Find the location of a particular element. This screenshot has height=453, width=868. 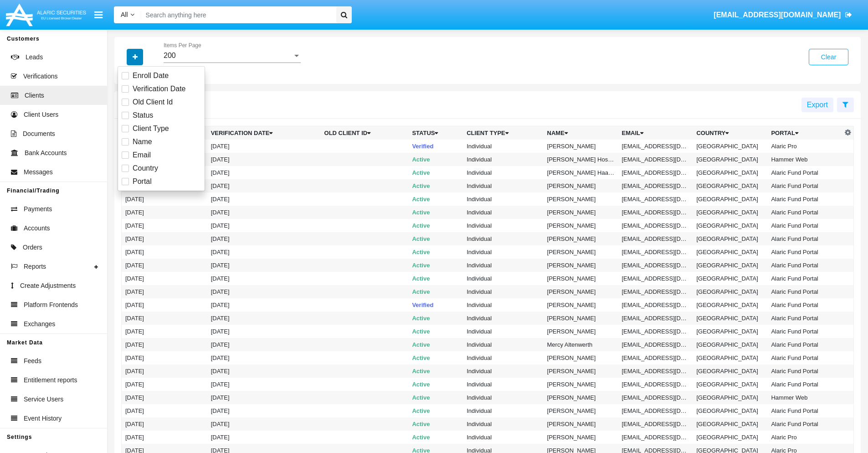

span: Platform Frontends is located at coordinates (50, 304).